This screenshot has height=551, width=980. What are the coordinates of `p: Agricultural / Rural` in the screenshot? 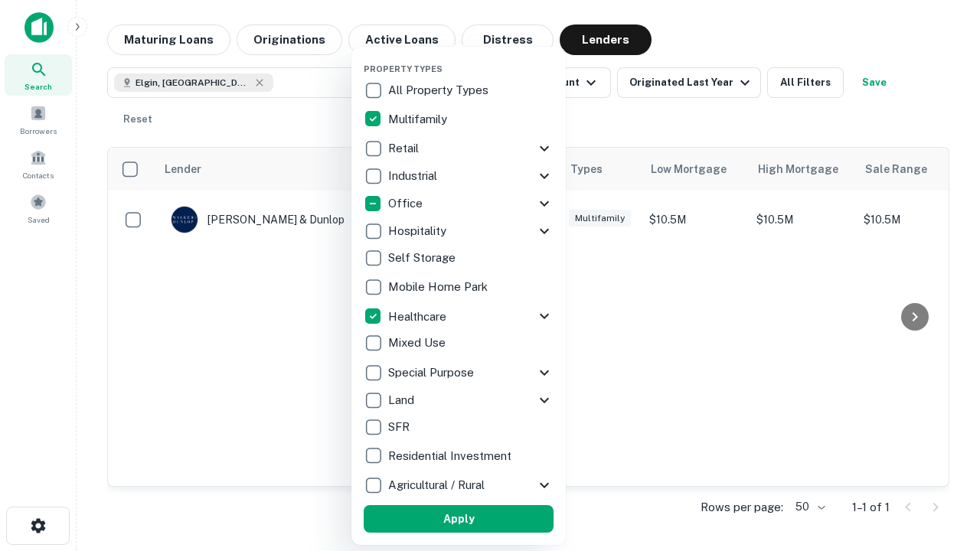 It's located at (438, 486).